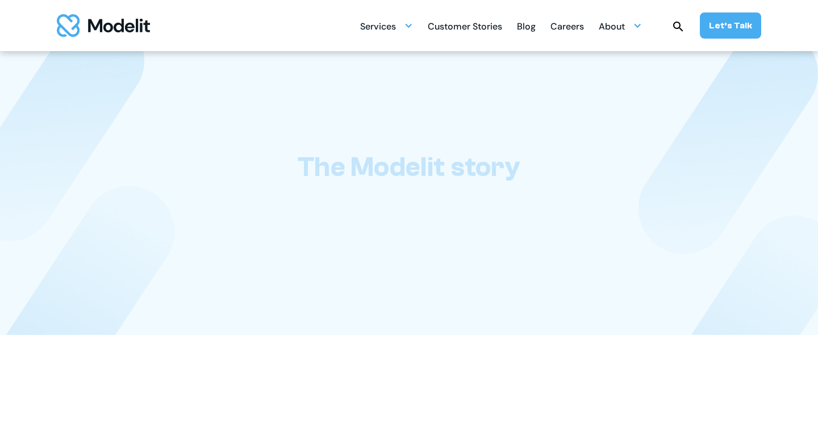  Describe the element at coordinates (526, 27) in the screenshot. I see `div: Blog` at that location.